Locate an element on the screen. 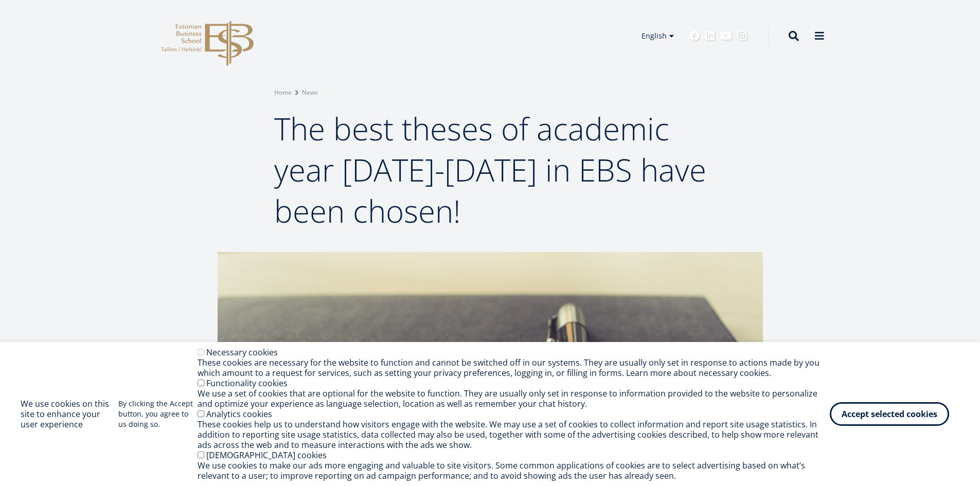  div: These cookies are necessary for the website to function and cannot be switched off in our systems... is located at coordinates (513, 368).